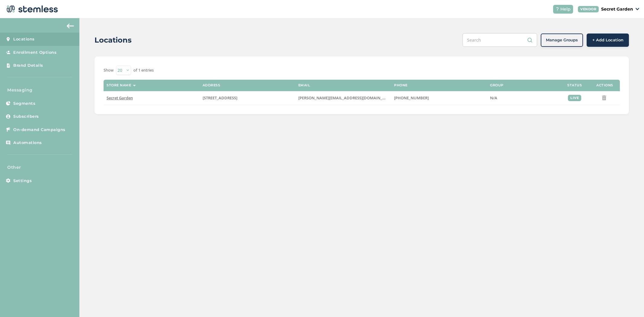 This screenshot has width=644, height=317. I want to click on span: On-demand Campaigns, so click(39, 130).